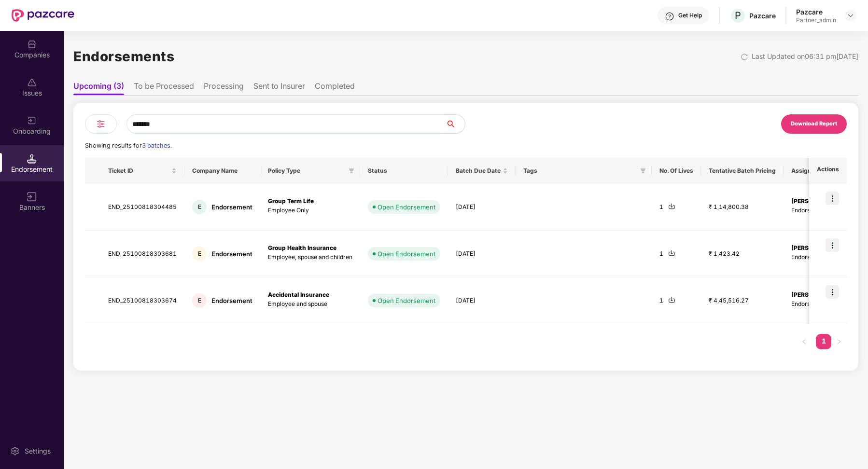 The height and width of the screenshot is (469, 868). What do you see at coordinates (32, 159) in the screenshot?
I see `img: svg+xml;base64,PHN2ZyB3aWR0aD0iMTQuNSIgaGVpZ2h0PSIxNC41IiB2aWV3Qm94PSIwIDAgMTYgMTYiIGZpbGw9Im5vbm...` at bounding box center [32, 159].